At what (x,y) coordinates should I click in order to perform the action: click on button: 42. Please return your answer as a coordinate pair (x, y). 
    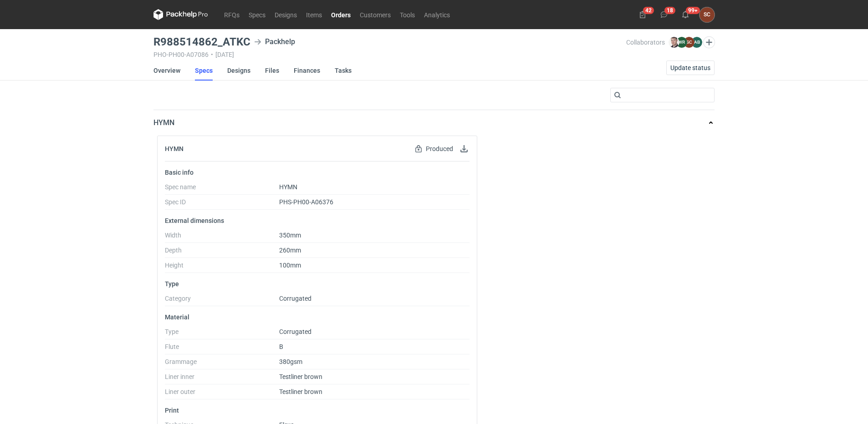
    Looking at the image, I should click on (643, 15).